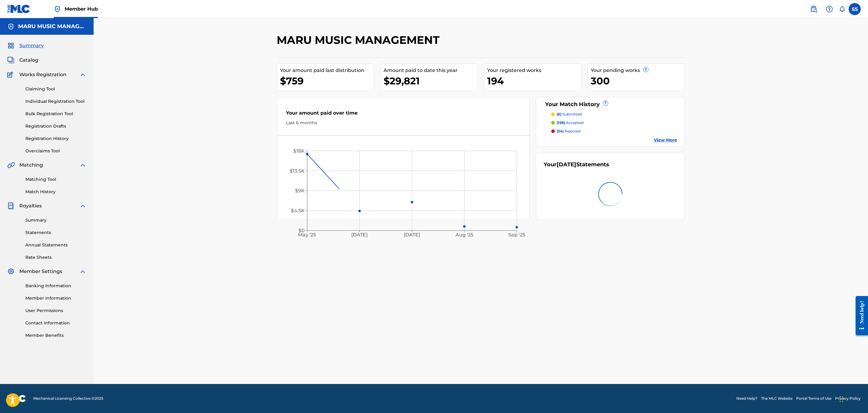 The width and height of the screenshot is (868, 413). I want to click on a: Registration Drafts, so click(56, 126).